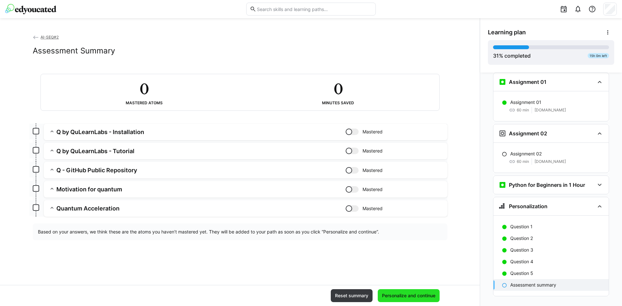  I want to click on p: Assessment summary, so click(533, 285).